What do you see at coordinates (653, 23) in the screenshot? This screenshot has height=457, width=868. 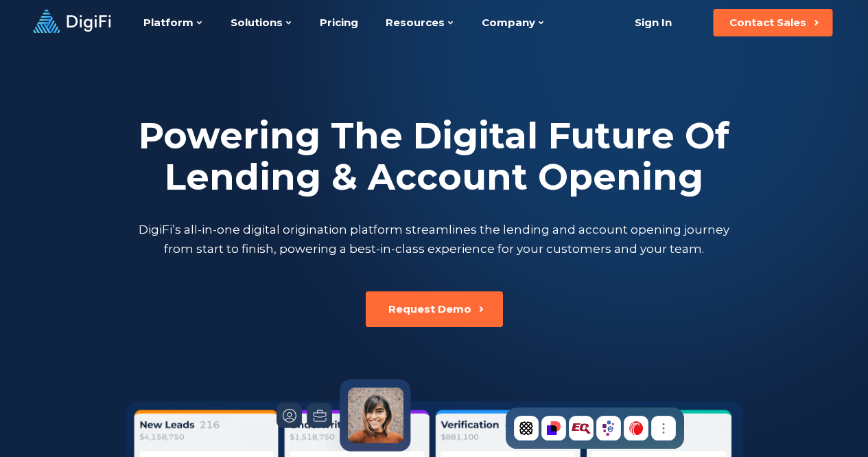 I see `a: Sign In` at bounding box center [653, 23].